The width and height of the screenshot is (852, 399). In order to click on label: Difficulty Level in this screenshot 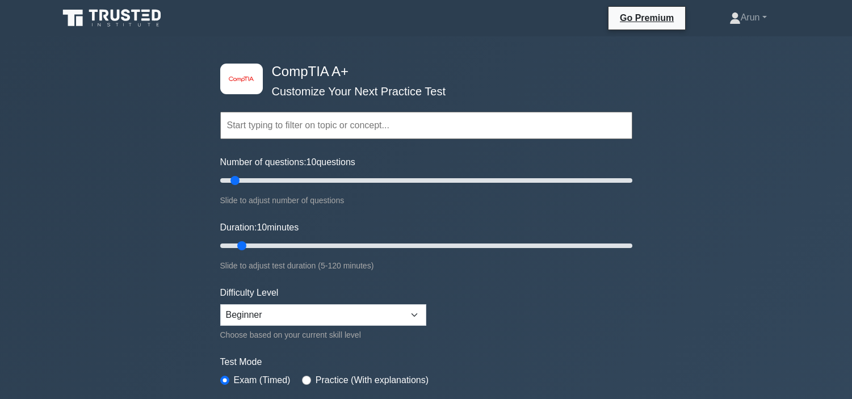, I will do `click(249, 293)`.